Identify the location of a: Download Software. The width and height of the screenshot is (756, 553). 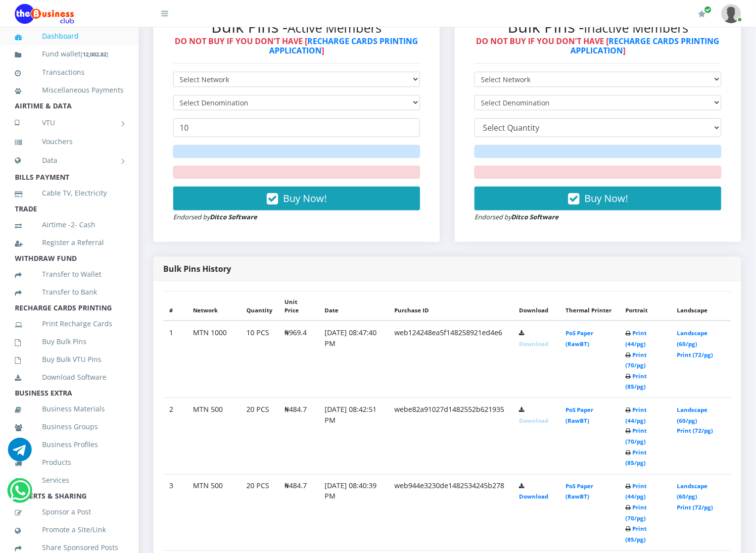
(69, 378).